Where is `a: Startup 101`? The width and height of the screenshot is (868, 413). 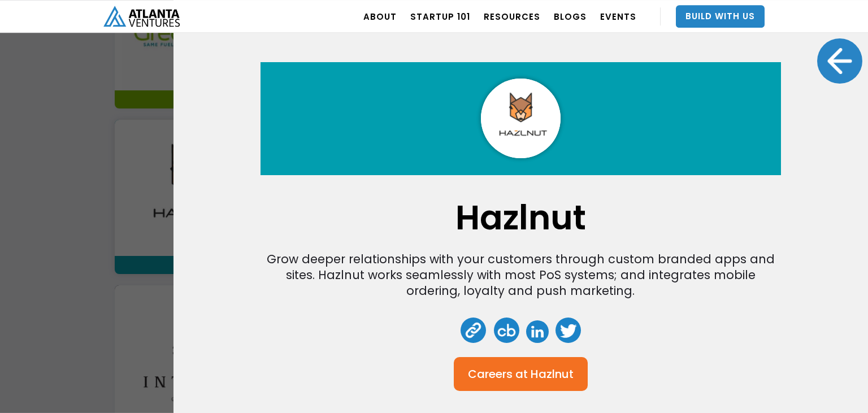 a: Startup 101 is located at coordinates (440, 16).